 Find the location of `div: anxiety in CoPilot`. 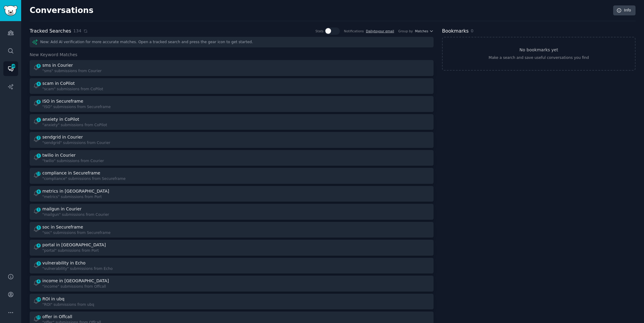

div: anxiety in CoPilot is located at coordinates (61, 119).